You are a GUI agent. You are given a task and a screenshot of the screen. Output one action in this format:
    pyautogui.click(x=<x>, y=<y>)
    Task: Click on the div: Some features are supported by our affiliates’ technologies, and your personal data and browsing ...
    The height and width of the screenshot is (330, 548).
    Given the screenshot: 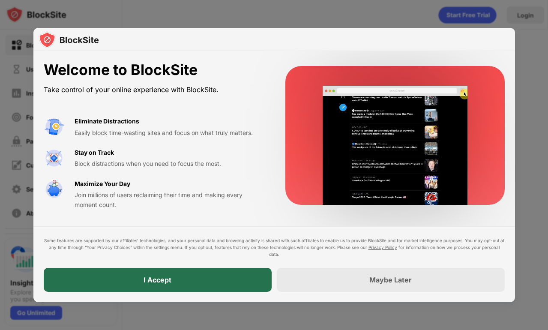 What is the action you would take?
    pyautogui.click(x=274, y=247)
    